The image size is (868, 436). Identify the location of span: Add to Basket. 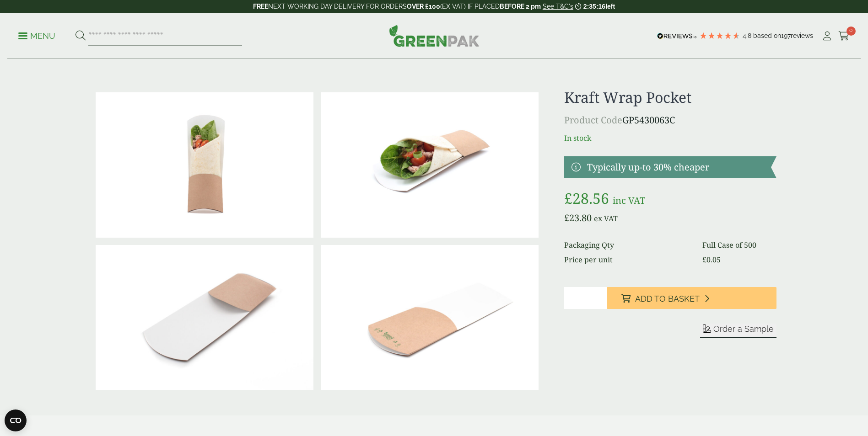
(667, 299).